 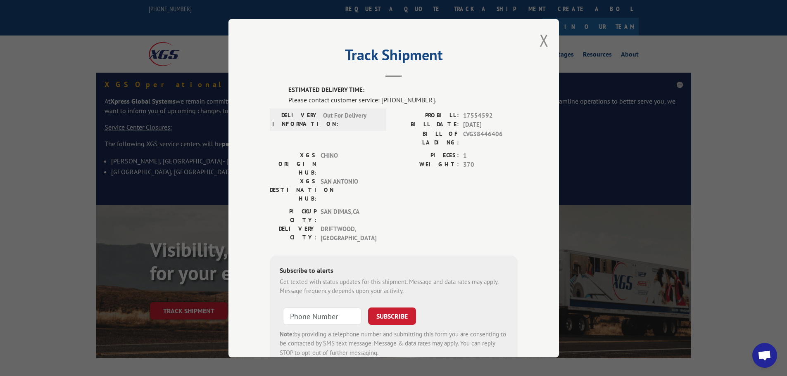 What do you see at coordinates (490, 138) in the screenshot?
I see `span: CVG38446406` at bounding box center [490, 138].